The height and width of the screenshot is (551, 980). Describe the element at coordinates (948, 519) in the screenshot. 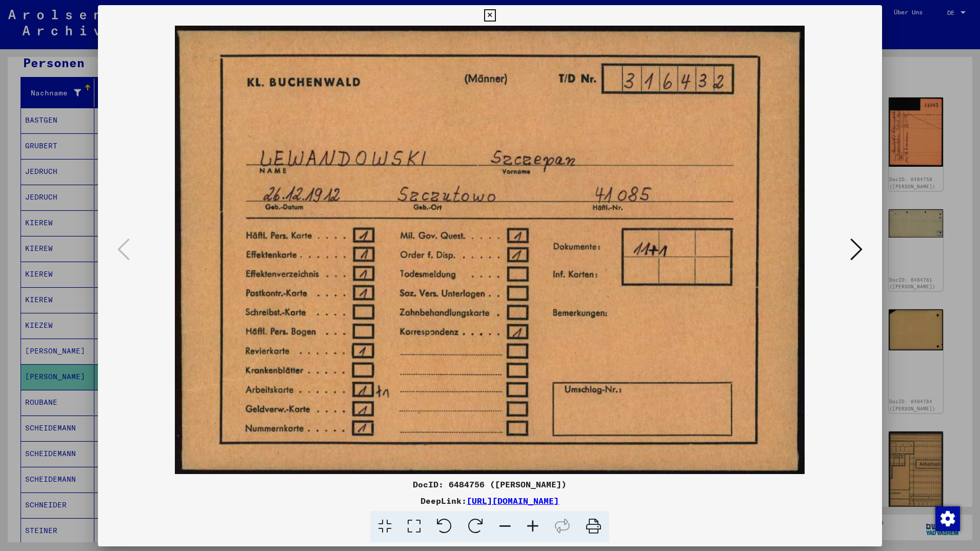

I see `div: Zustimmung ändern` at that location.